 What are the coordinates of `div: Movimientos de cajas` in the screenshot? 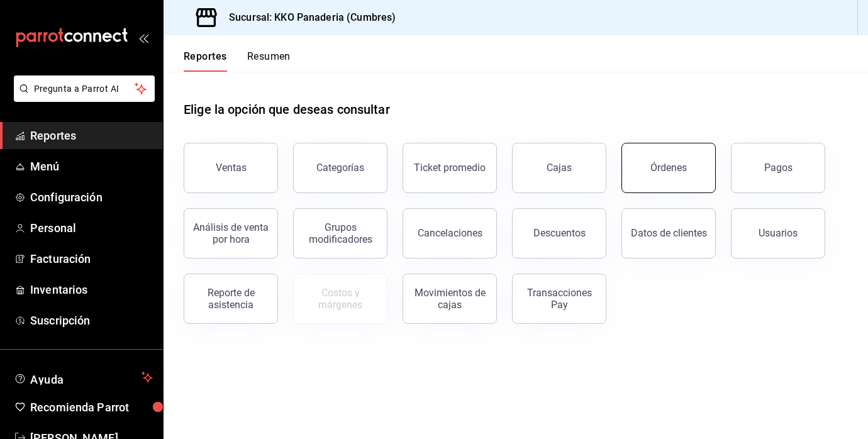 It's located at (450, 298).